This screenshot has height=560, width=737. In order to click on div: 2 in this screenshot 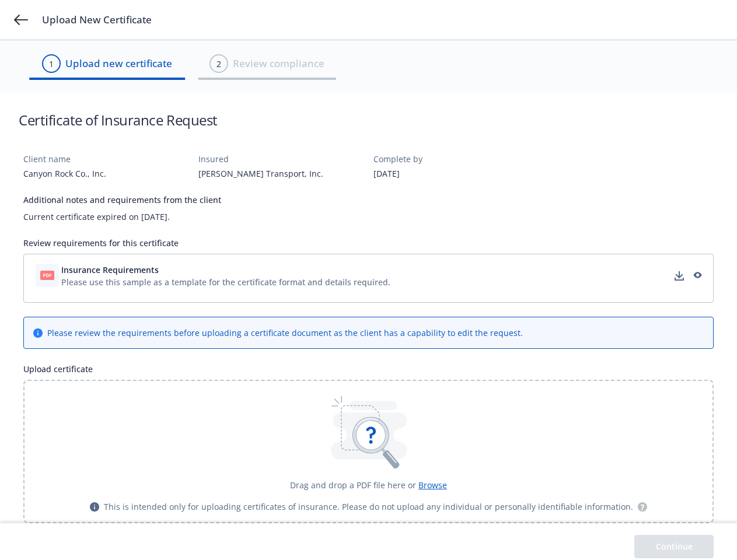, I will do `click(219, 63)`.